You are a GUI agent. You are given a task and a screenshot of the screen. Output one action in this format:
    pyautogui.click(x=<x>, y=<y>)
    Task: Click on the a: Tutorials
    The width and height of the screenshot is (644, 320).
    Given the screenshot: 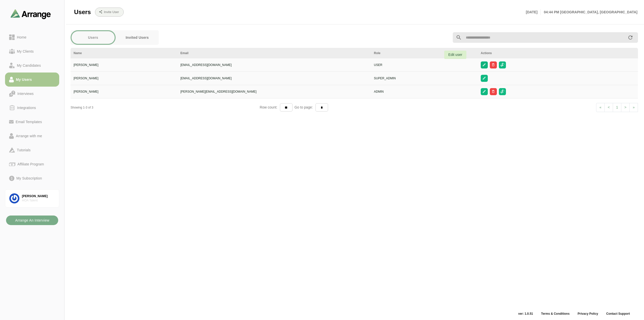 What is the action you would take?
    pyautogui.click(x=32, y=150)
    